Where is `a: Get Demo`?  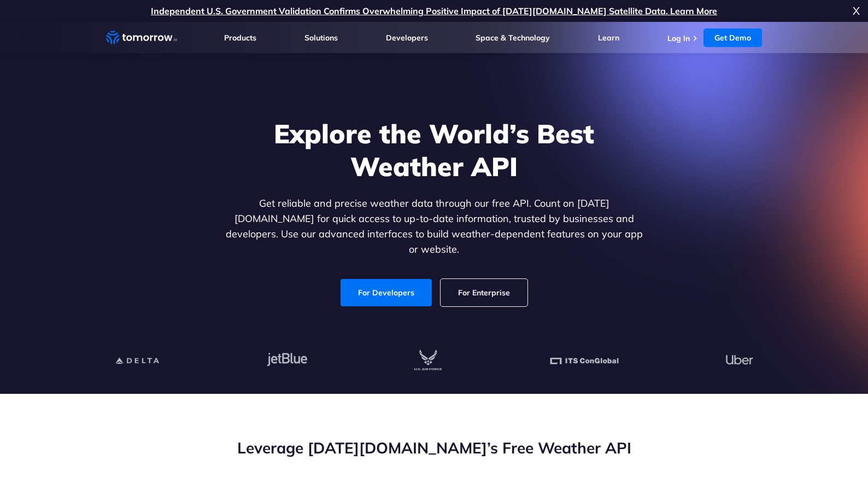
a: Get Demo is located at coordinates (732, 37).